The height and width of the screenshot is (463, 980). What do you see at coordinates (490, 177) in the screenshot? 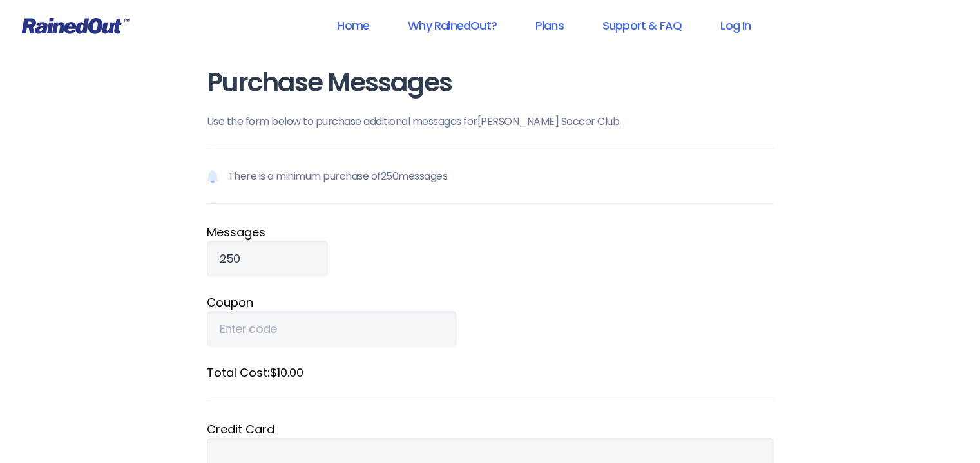
I see `p: There is a minimum purchase of 250 messages.` at bounding box center [490, 177].